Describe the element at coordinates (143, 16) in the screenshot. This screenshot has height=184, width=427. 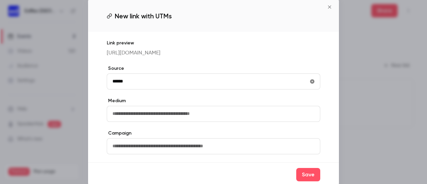
I see `span: New link with UTMs` at that location.